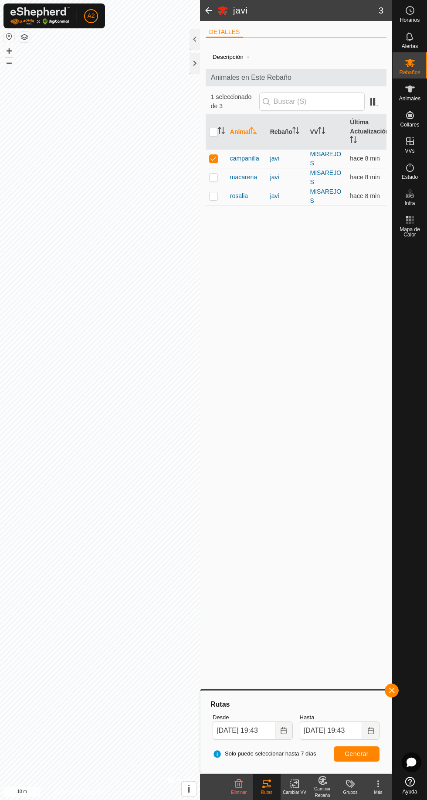  Describe the element at coordinates (410, 792) in the screenshot. I see `span: Ayuda` at that location.